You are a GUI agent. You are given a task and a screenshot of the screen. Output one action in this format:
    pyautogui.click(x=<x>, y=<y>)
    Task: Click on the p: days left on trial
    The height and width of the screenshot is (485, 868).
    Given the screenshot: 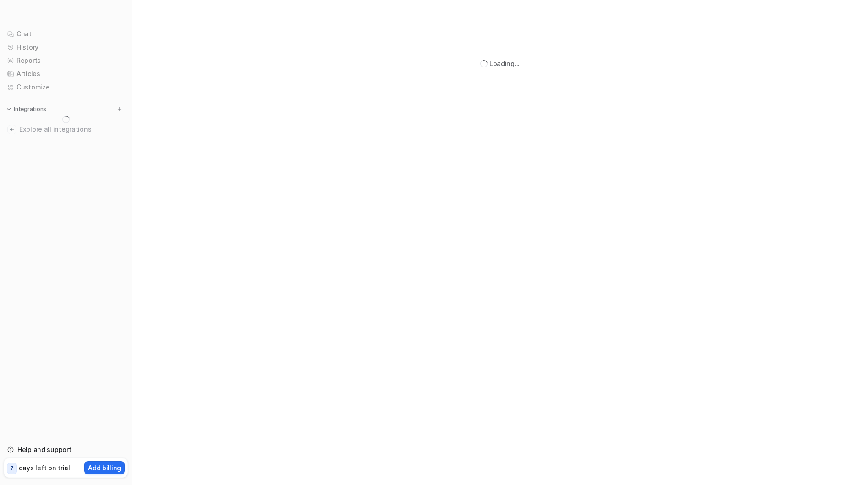 What is the action you would take?
    pyautogui.click(x=44, y=467)
    